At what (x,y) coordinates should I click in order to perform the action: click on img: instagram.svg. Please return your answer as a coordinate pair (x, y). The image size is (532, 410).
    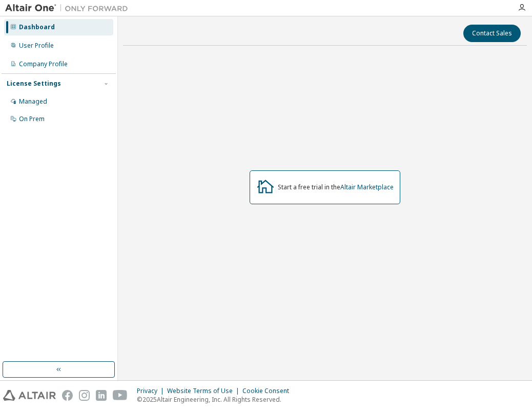
    Looking at the image, I should click on (84, 395).